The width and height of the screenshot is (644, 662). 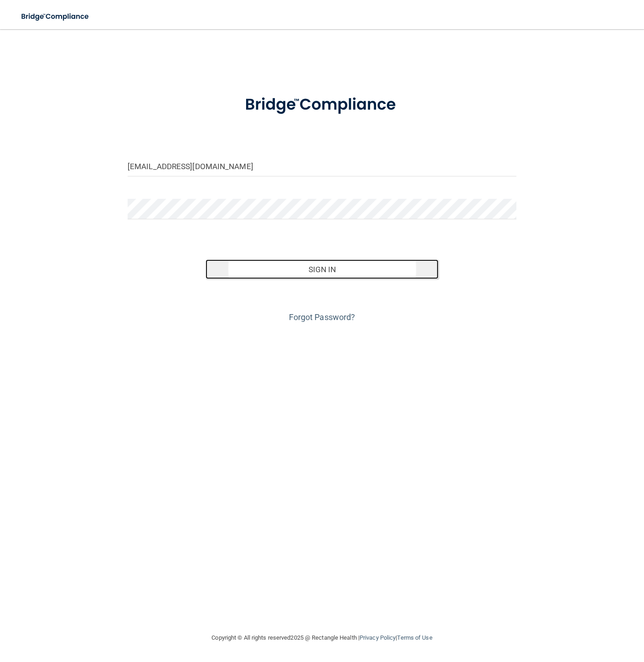 I want to click on div: Copyright © All rights reserved 2025 @ Rectangle Health | |, so click(x=322, y=638).